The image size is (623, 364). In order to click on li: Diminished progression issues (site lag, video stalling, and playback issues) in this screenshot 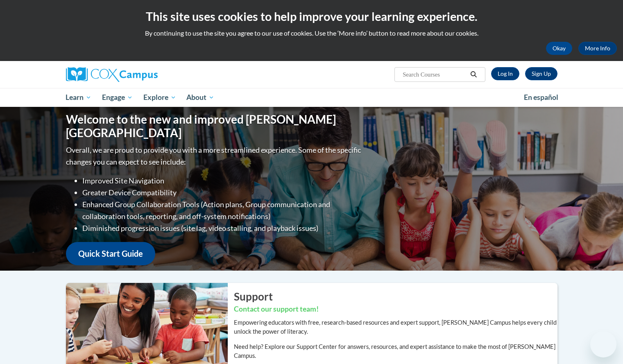, I will do `click(222, 228)`.